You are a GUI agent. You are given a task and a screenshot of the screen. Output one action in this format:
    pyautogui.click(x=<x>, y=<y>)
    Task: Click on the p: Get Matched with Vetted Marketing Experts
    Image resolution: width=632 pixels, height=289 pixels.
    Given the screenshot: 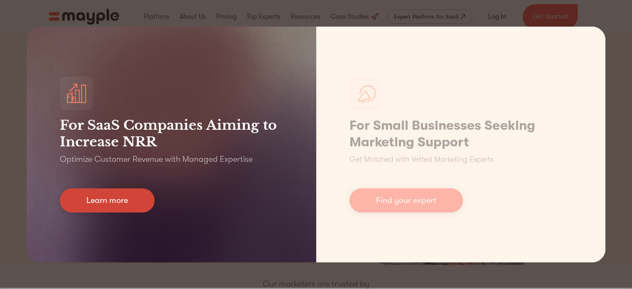 What is the action you would take?
    pyautogui.click(x=421, y=159)
    